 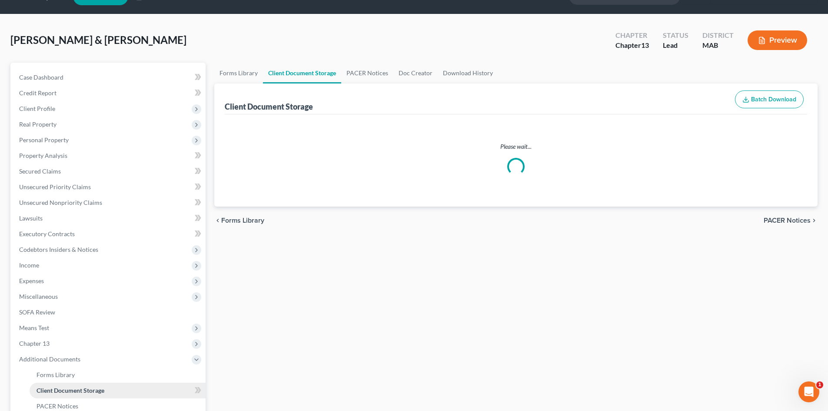 What do you see at coordinates (31, 218) in the screenshot?
I see `span: Lawsuits` at bounding box center [31, 218].